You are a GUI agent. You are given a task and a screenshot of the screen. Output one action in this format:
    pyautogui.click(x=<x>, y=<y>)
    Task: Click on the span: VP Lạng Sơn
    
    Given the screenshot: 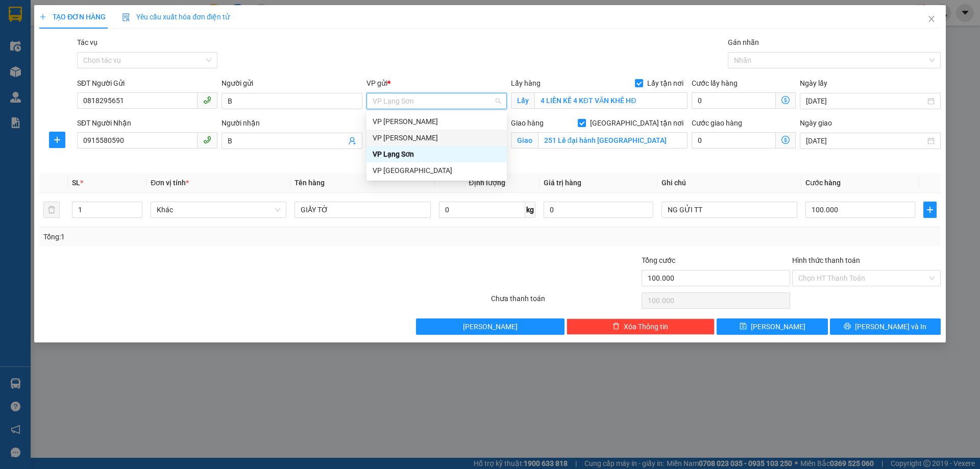 What is the action you would take?
    pyautogui.click(x=436, y=101)
    